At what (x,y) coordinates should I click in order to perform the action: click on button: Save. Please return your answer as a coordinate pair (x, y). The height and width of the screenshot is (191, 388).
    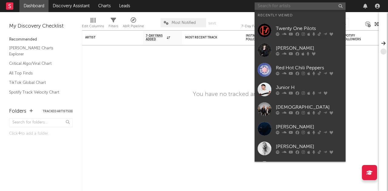
    Looking at the image, I should click on (212, 23).